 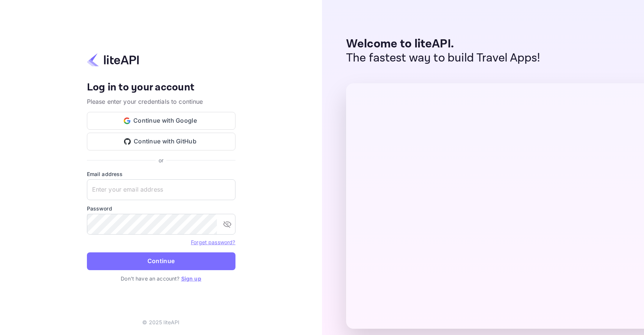 What do you see at coordinates (113, 60) in the screenshot?
I see `img: liteapi` at bounding box center [113, 60].